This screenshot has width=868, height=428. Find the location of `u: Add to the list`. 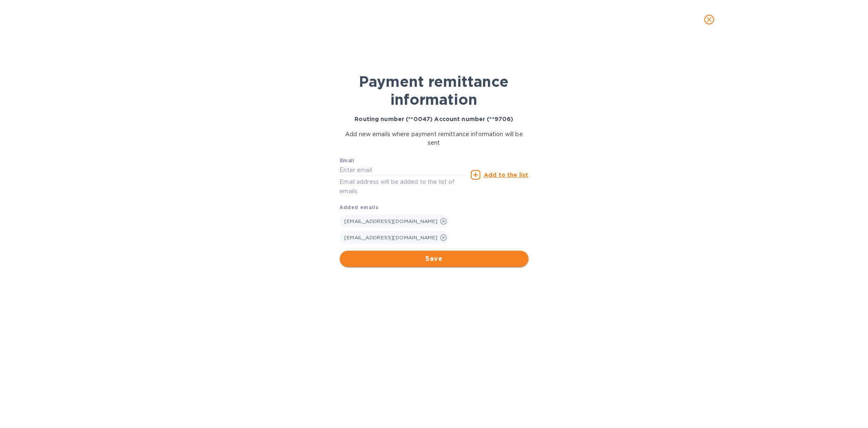

u: Add to the list is located at coordinates (506, 175).